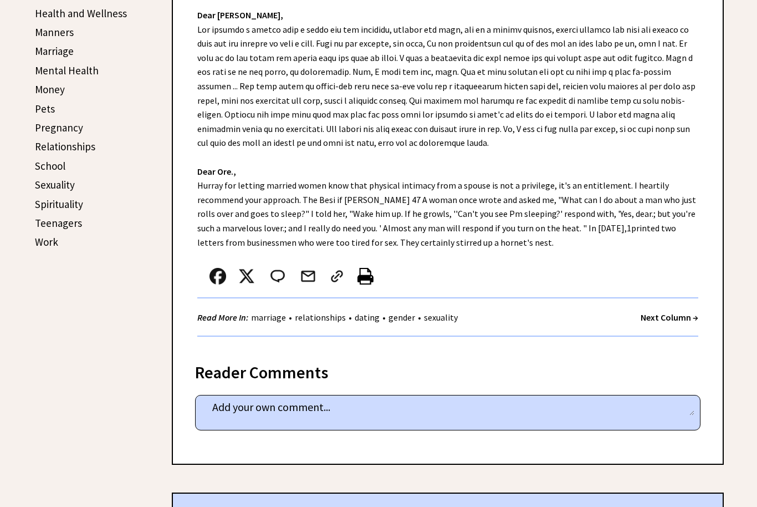  What do you see at coordinates (54, 52) in the screenshot?
I see `a: Marriage` at bounding box center [54, 52].